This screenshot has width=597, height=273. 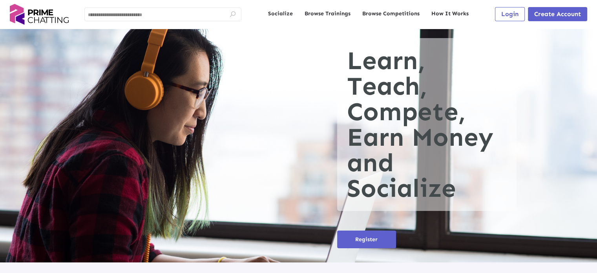 What do you see at coordinates (510, 14) in the screenshot?
I see `span: Login` at bounding box center [510, 14].